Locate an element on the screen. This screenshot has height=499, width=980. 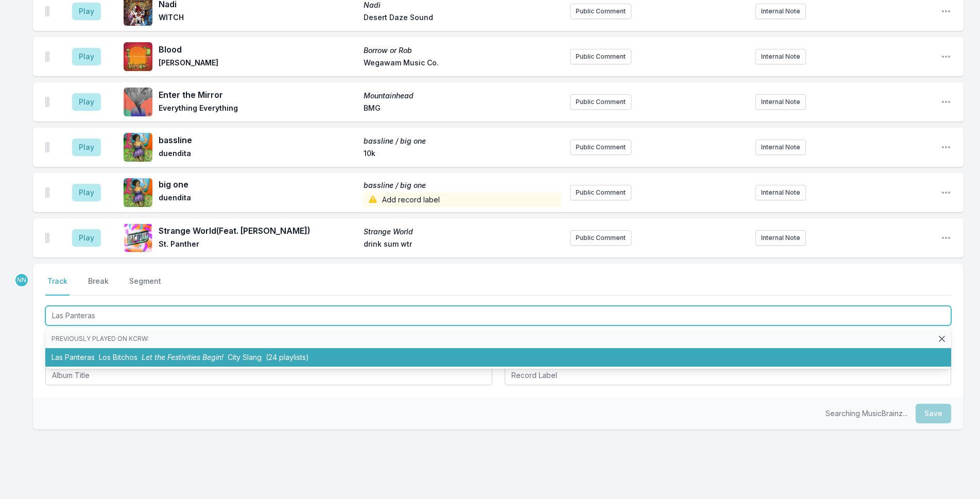
span: Blood is located at coordinates (258, 49).